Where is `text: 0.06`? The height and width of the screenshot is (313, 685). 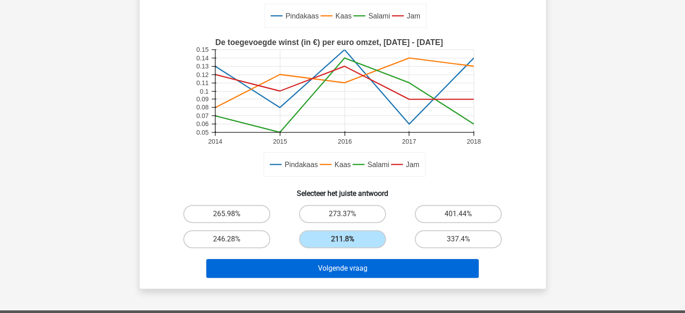 text: 0.06 is located at coordinates (202, 124).